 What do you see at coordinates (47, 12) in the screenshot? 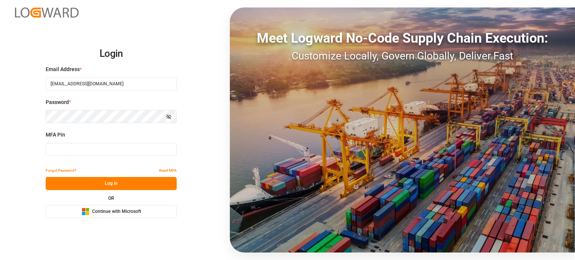
I see `img: Logward_new_orange.png` at bounding box center [47, 12].